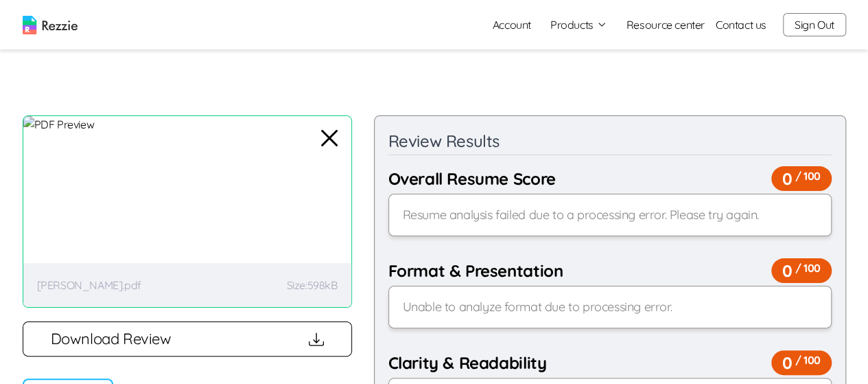  Describe the element at coordinates (814, 25) in the screenshot. I see `button: Sign Out` at that location.